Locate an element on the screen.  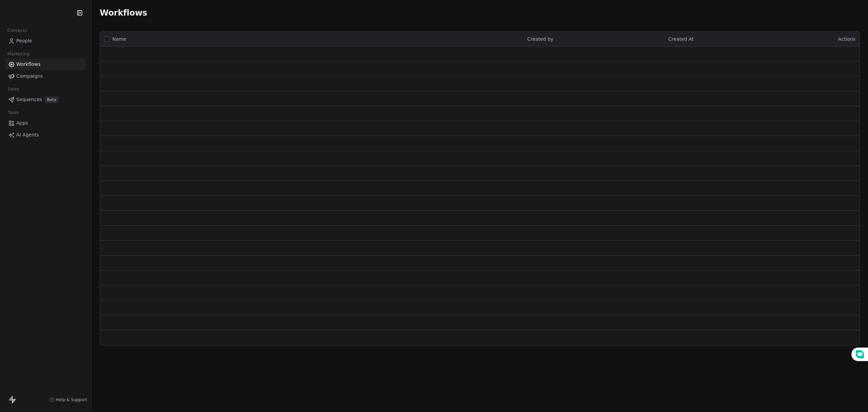
span: AI Agents is located at coordinates (28, 135).